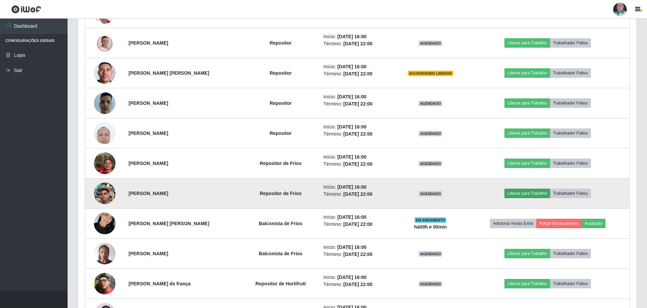 The width and height of the screenshot is (647, 308). I want to click on img: 1753124786155.jpeg, so click(105, 283).